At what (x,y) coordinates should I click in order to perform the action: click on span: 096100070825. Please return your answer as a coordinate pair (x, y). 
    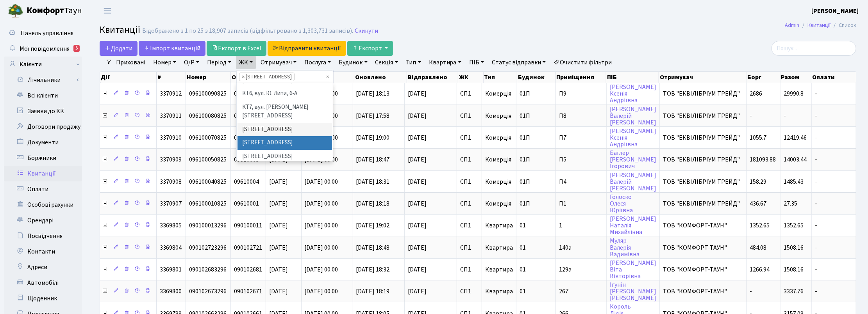
    Looking at the image, I should click on (208, 138).